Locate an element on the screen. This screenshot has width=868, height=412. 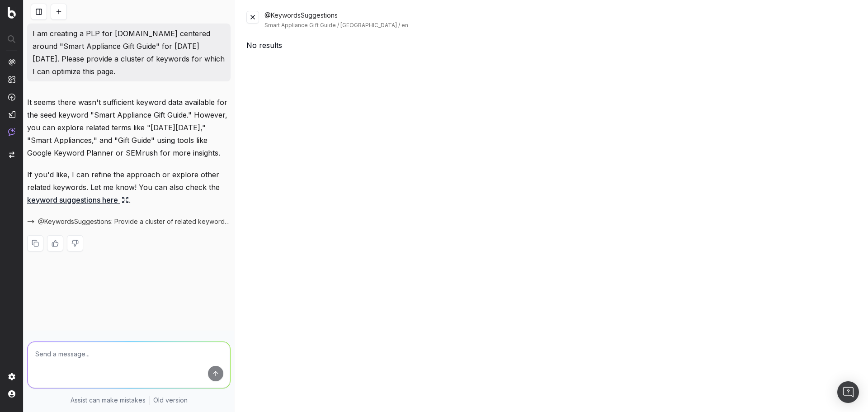
a: keyword suggestions here is located at coordinates (78, 200).